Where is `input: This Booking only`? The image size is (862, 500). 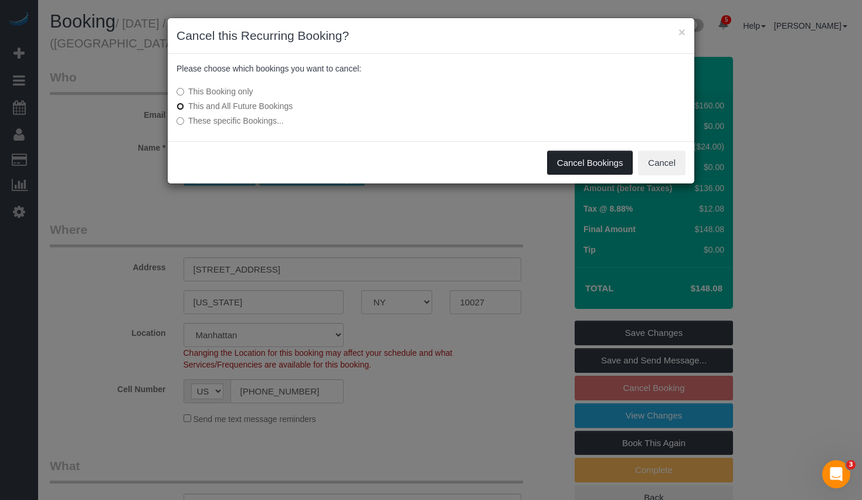
input: This Booking only is located at coordinates (180, 92).